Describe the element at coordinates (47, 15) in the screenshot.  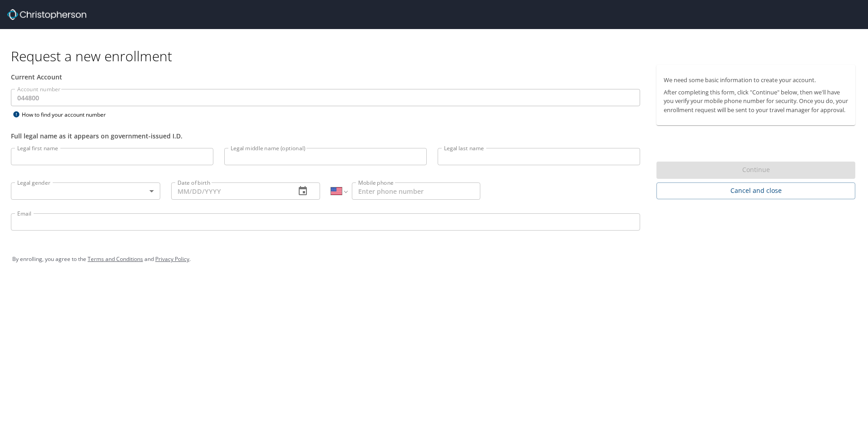
I see `img: cbt logo` at that location.